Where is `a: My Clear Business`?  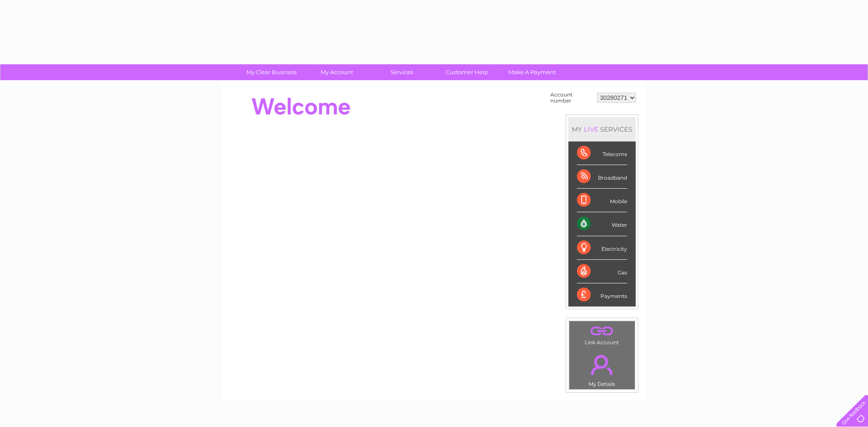 a: My Clear Business is located at coordinates (271, 72).